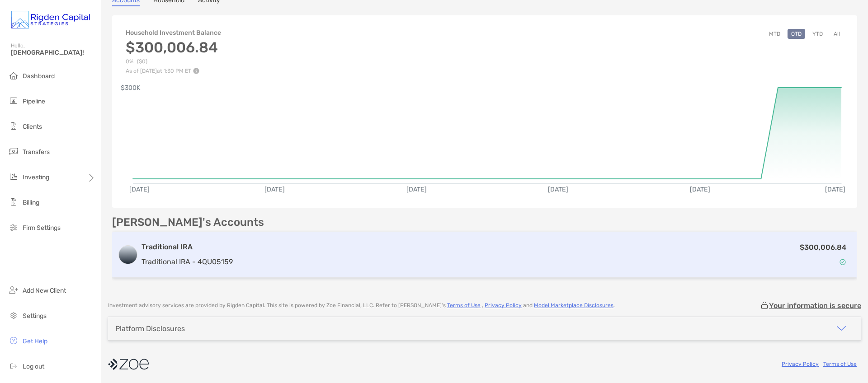 This screenshot has height=383, width=868. Describe the element at coordinates (142, 62) in the screenshot. I see `span: ( $0 )` at that location.